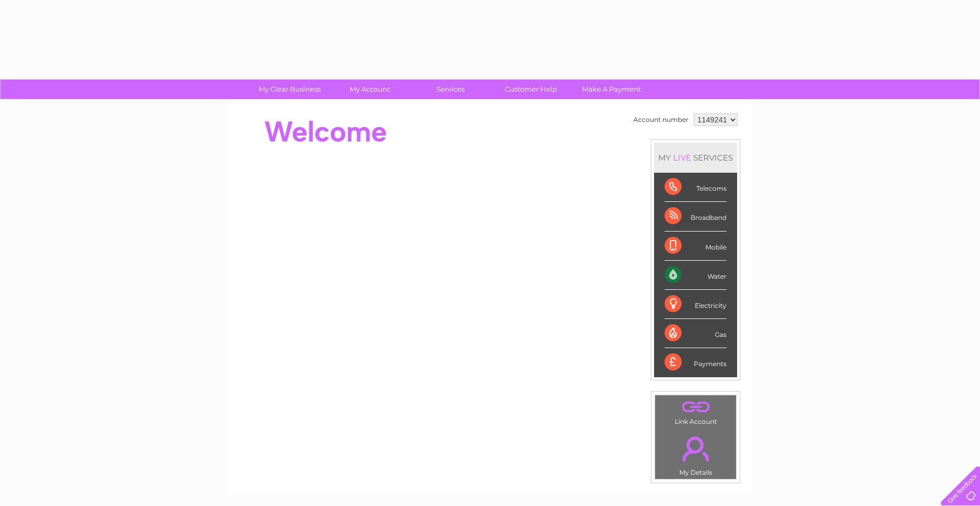  I want to click on td: Account number, so click(661, 119).